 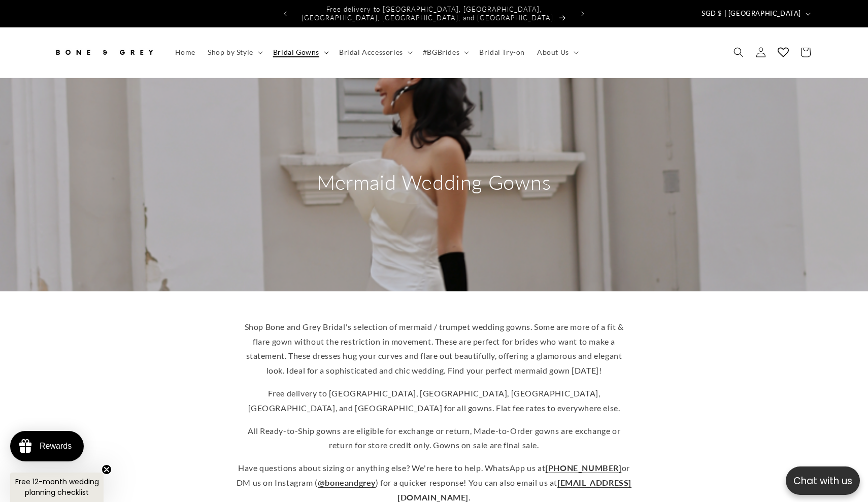 What do you see at coordinates (185, 52) in the screenshot?
I see `span: Home` at bounding box center [185, 52].